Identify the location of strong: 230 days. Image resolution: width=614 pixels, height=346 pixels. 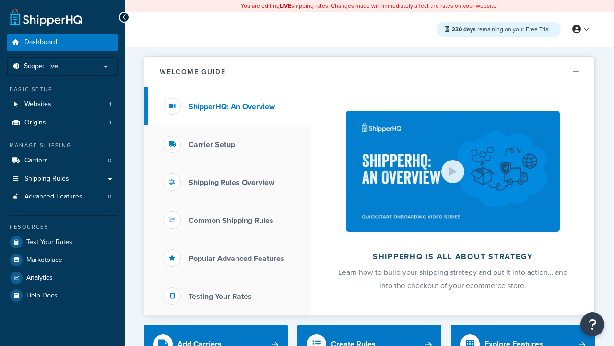
(464, 29).